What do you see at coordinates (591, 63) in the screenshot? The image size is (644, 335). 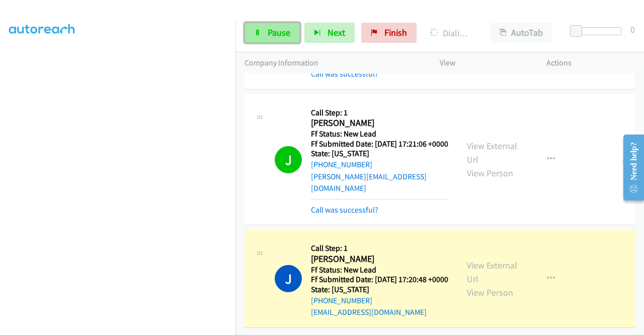 I see `p: Actions` at bounding box center [591, 63].